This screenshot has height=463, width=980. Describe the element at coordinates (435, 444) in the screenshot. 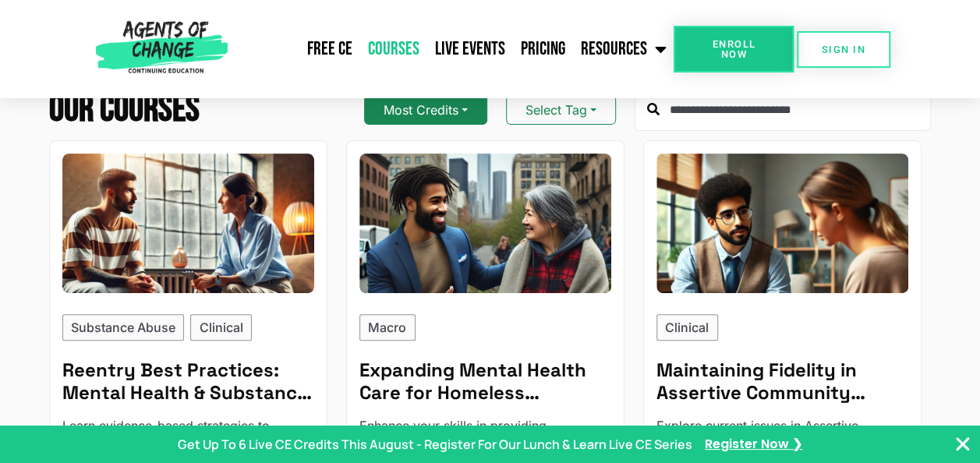

I see `p: Get Up To 6 Live CE Credits This August - Register For Our Lunch & Learn Live CE Series` at that location.